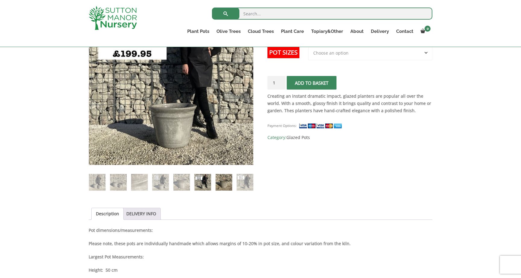 This screenshot has width=521, height=278. I want to click on img: The Hanoi Glazed Shades Of Grey Plant Pots - Image 3, so click(139, 182).